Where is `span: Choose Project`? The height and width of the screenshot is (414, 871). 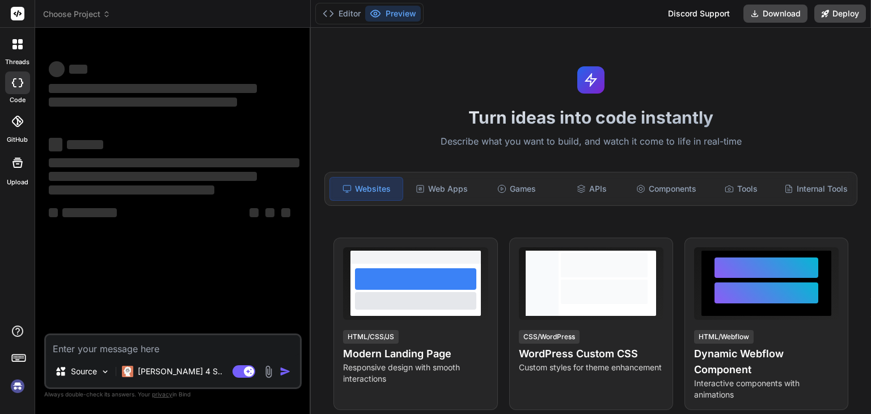
span: Choose Project is located at coordinates (77, 14).